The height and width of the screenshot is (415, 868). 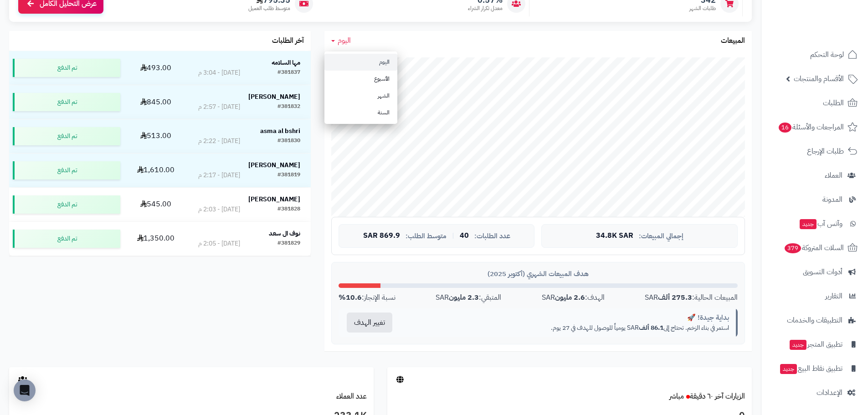 I want to click on span: تطبيق المتجر, so click(x=815, y=345).